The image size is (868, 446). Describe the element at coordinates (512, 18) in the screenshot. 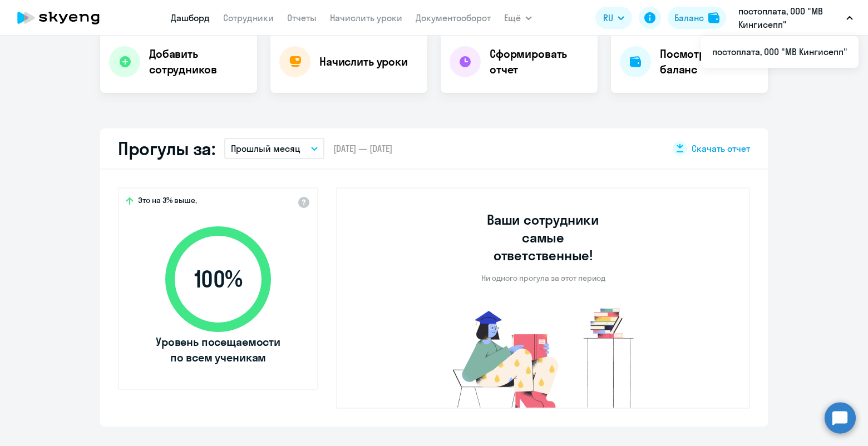

I see `span: Ещё` at that location.